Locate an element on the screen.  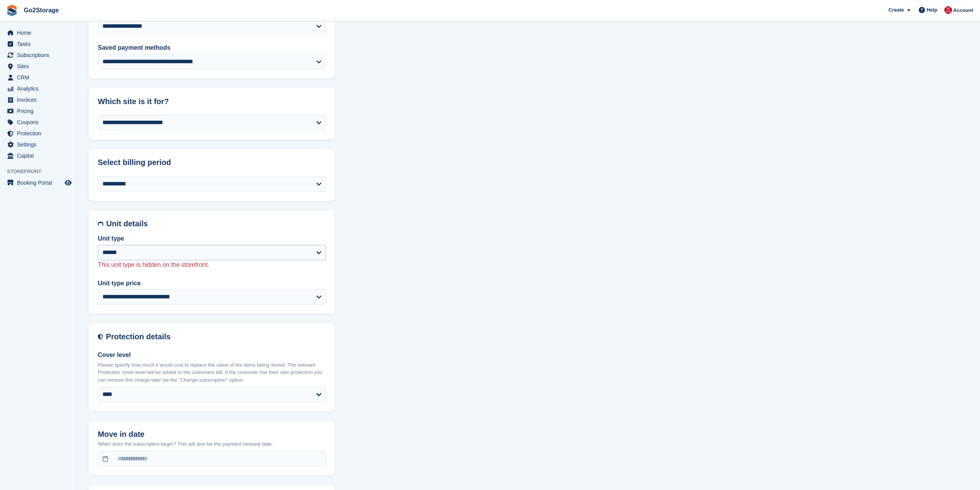
img: unit-details-icon-595b0c5c156355b767ba7b61e002efae458ec76ed5ec05730b8e856ff9ea34a9.svg is located at coordinates (101, 223).